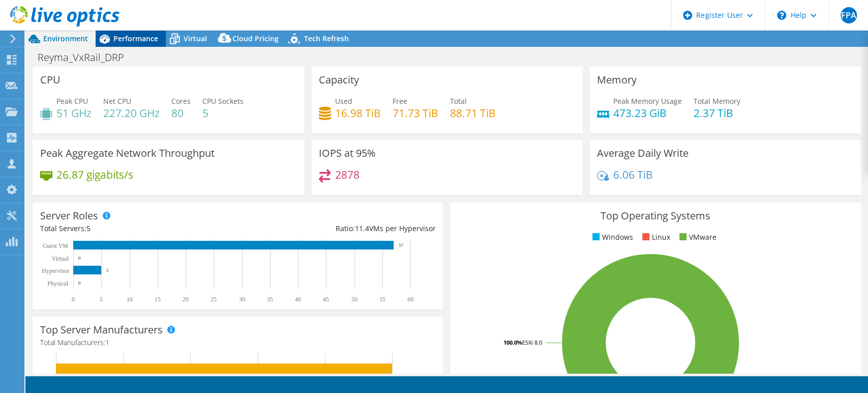 The height and width of the screenshot is (393, 868). Describe the element at coordinates (108, 342) in the screenshot. I see `span: 1` at that location.